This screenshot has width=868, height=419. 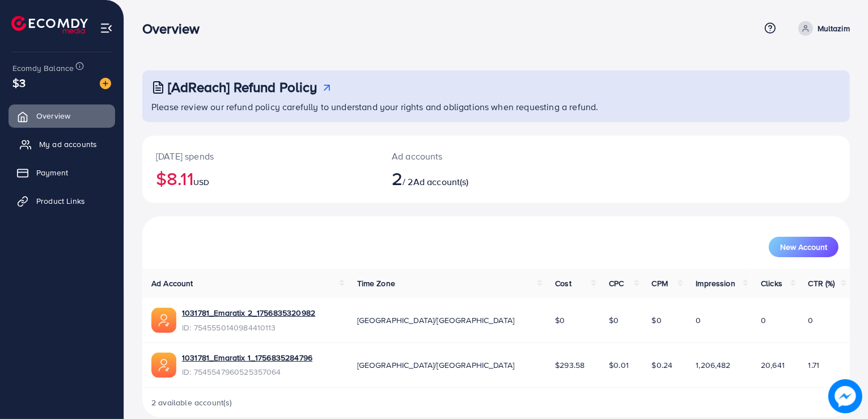 I want to click on span: CTR (%), so click(x=821, y=283).